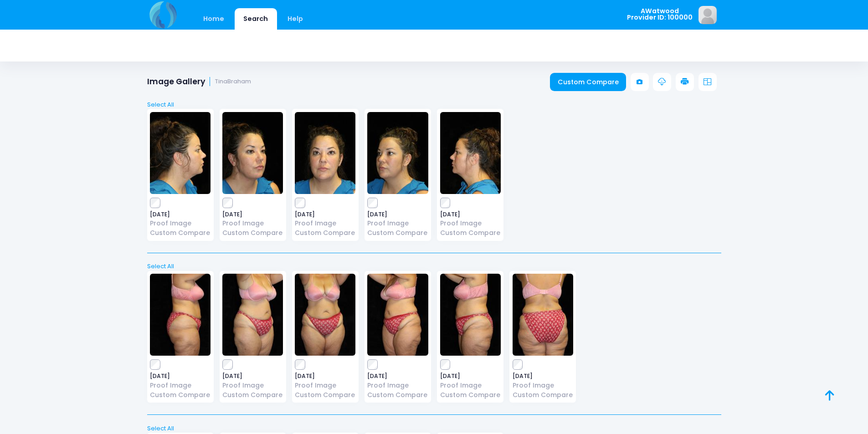 This screenshot has height=434, width=868. Describe the element at coordinates (256, 19) in the screenshot. I see `a: Search` at that location.